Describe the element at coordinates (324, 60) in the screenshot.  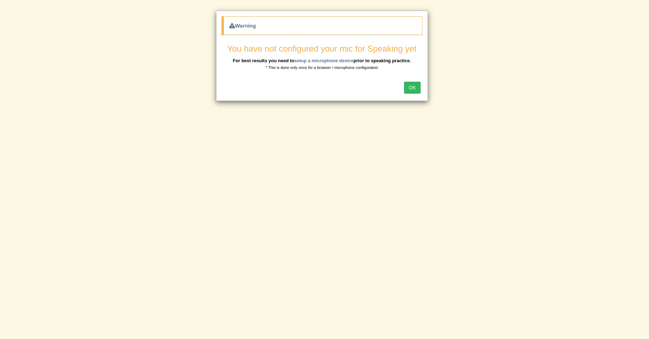
I see `a: setup a microphone device` at that location.